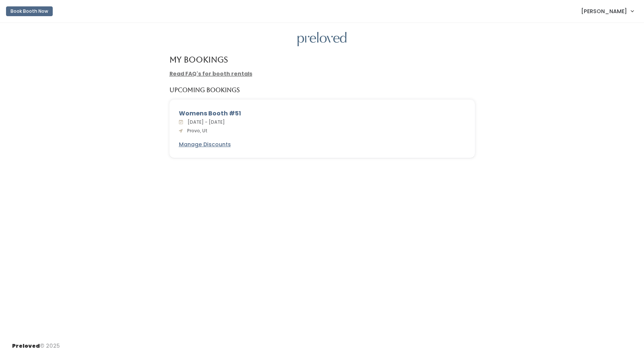  Describe the element at coordinates (26, 346) in the screenshot. I see `span: Preloved` at that location.